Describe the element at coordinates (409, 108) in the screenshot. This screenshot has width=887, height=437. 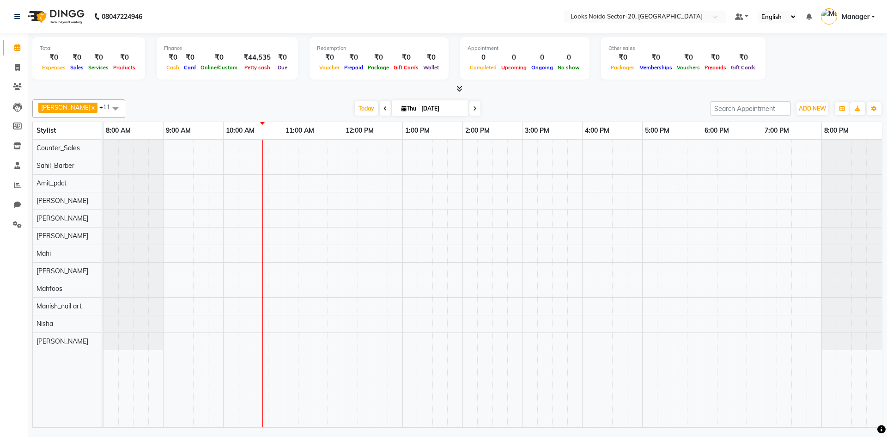
I see `span: Thu` at that location.